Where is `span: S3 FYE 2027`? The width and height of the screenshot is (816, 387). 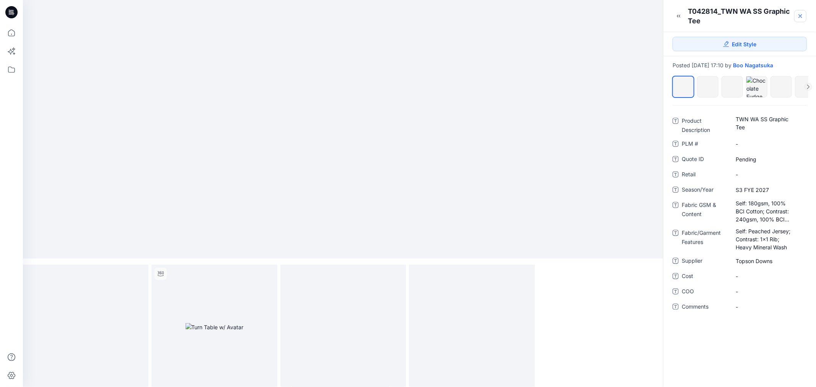 span: S3 FYE 2027 is located at coordinates (769, 190).